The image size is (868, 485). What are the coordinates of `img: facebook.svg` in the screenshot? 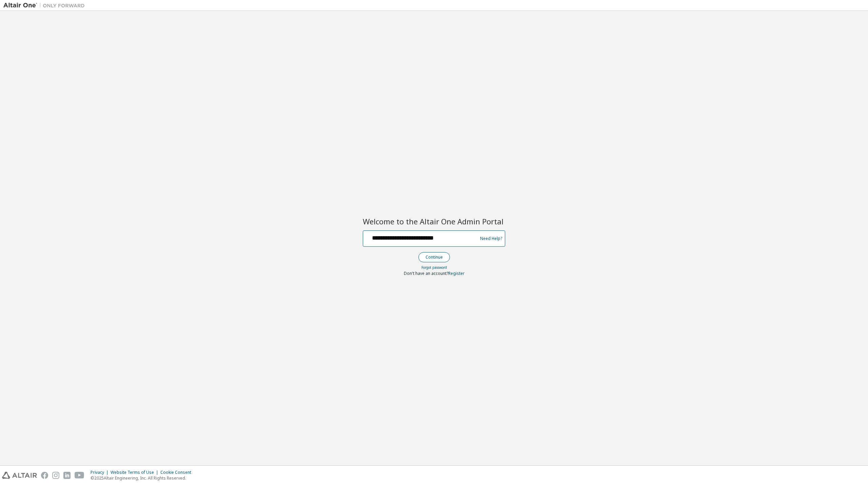 It's located at (45, 476).